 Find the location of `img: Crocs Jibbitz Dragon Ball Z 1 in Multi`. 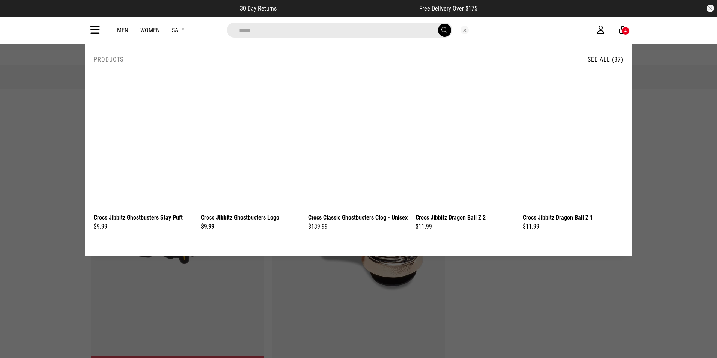

img: Crocs Jibbitz Dragon Ball Z 1 in Multi is located at coordinates (573, 136).